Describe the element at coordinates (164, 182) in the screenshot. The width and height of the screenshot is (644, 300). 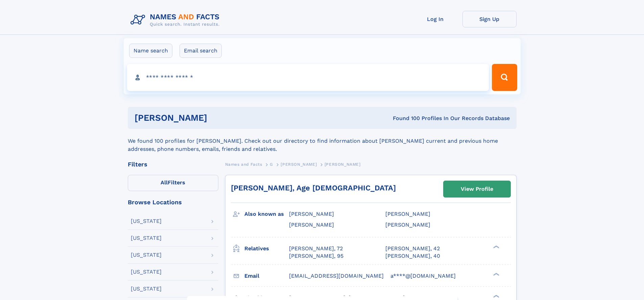
I see `span: All` at that location.